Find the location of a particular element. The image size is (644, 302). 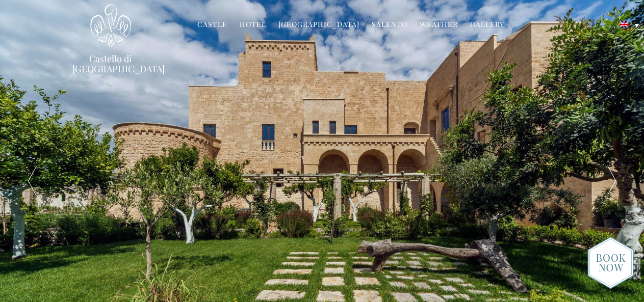

img: English is located at coordinates (624, 25).